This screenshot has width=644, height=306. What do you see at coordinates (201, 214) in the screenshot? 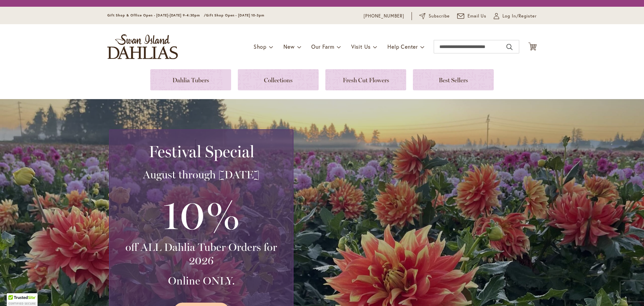
I see `h3: 10%` at bounding box center [201, 214].